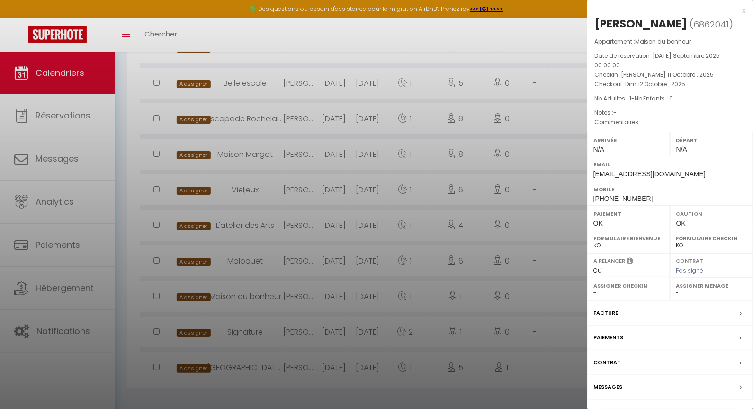 Image resolution: width=753 pixels, height=409 pixels. I want to click on p: Commentaires :, so click(670, 122).